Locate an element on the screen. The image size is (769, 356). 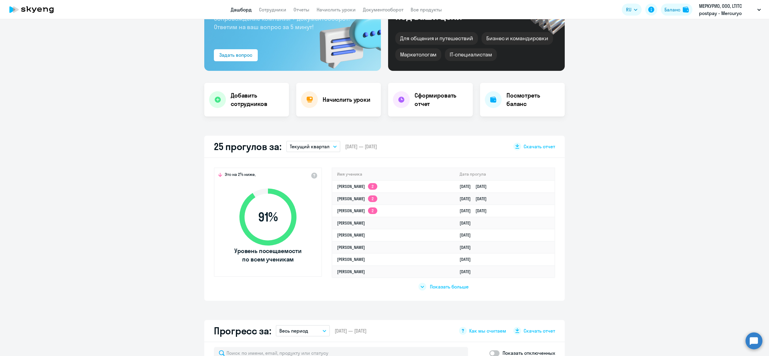
th: Дата прогула is located at coordinates (505, 174).